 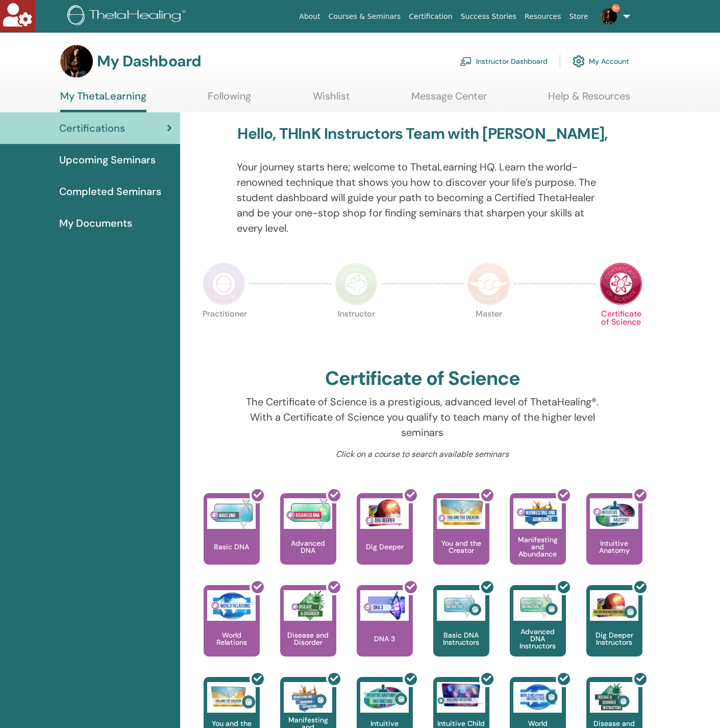 I want to click on a: Disease and Disorder Disease and Disorder, so click(x=308, y=631).